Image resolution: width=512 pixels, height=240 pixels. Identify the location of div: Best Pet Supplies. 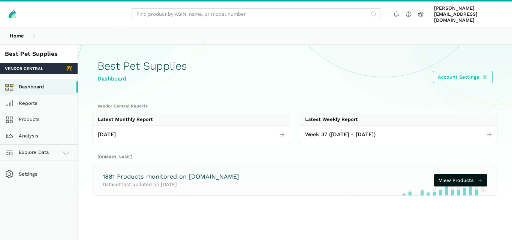
(39, 54).